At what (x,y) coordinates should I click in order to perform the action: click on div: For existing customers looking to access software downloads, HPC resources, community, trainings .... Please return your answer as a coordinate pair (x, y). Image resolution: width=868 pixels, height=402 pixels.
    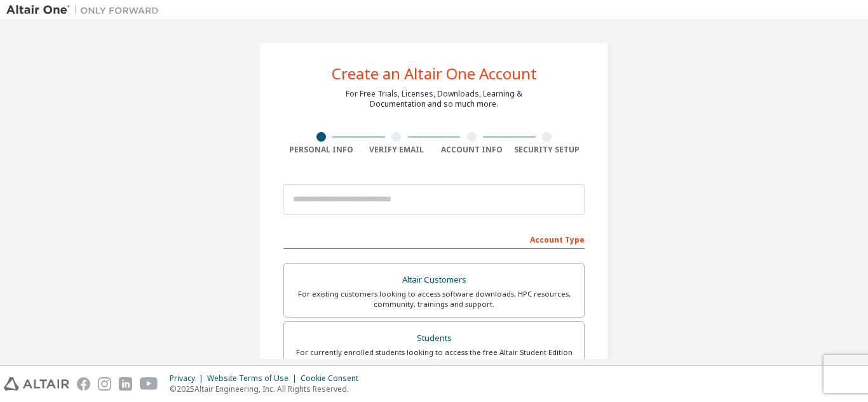
    Looking at the image, I should click on (434, 299).